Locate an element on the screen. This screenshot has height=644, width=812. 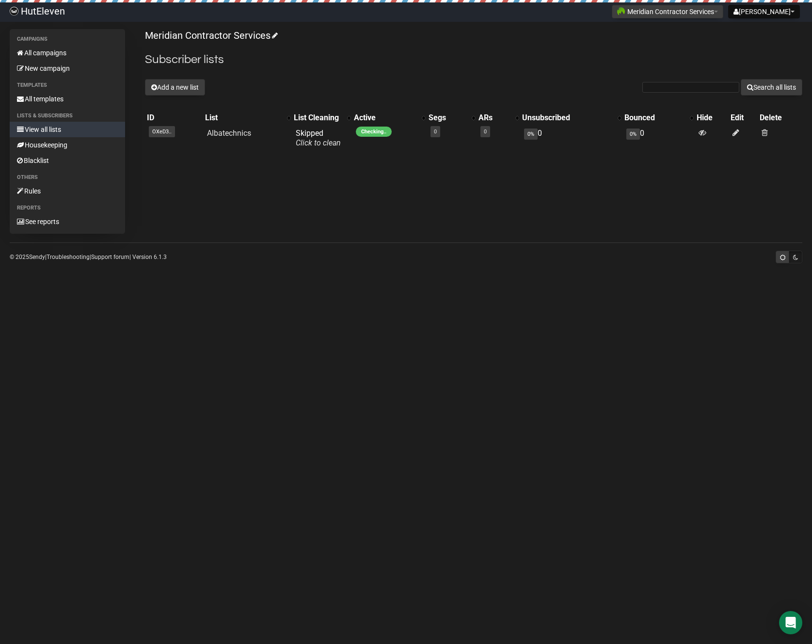
a: All campaigns is located at coordinates (67, 53).